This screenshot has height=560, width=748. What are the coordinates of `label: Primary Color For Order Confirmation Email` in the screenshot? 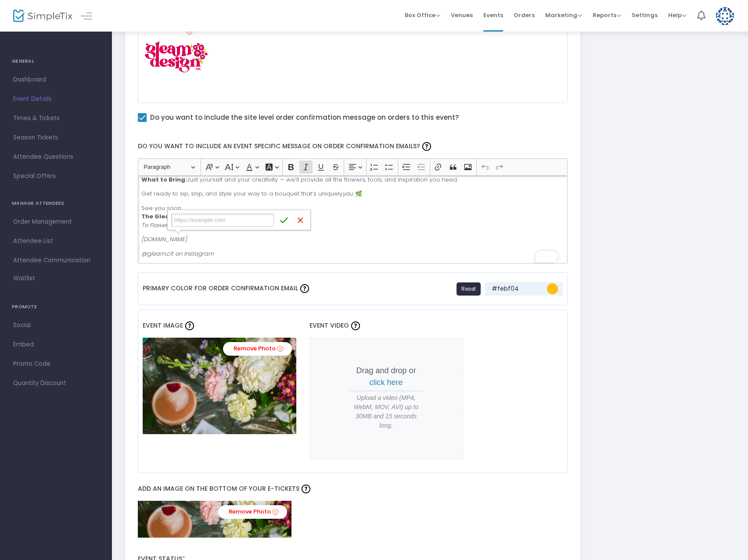 It's located at (227, 289).